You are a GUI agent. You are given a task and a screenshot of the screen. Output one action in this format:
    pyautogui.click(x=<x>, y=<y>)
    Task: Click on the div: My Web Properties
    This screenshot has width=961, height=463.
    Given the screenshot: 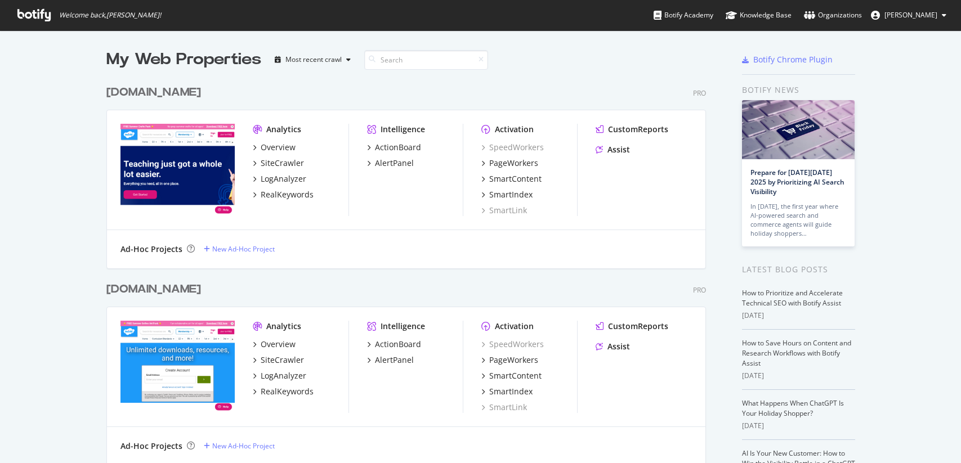 What is the action you would take?
    pyautogui.click(x=184, y=60)
    